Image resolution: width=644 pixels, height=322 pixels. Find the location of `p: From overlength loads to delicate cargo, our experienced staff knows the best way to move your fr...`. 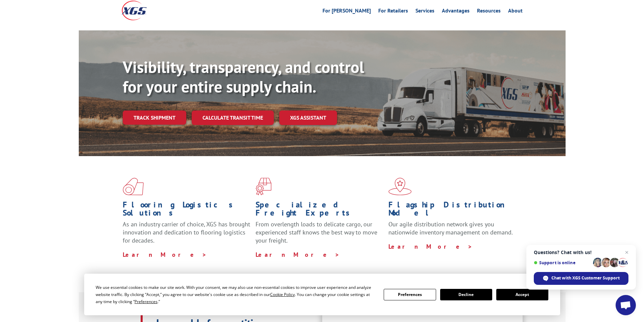

p: From overlength loads to delicate cargo, our experienced staff knows the best way to move your fr... is located at coordinates (319, 235).